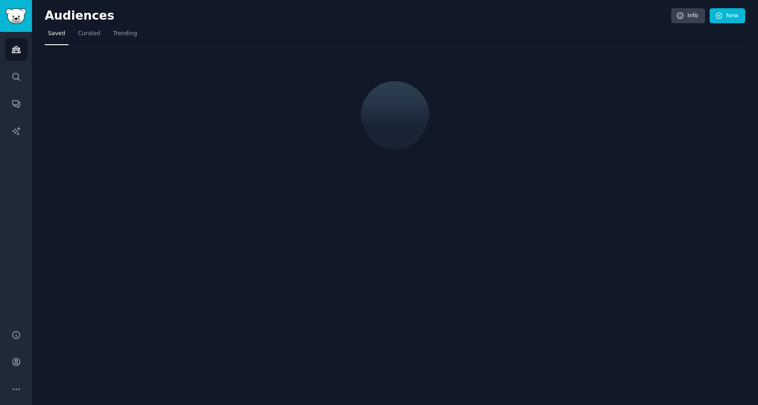 The image size is (758, 405). I want to click on span: Saved, so click(57, 34).